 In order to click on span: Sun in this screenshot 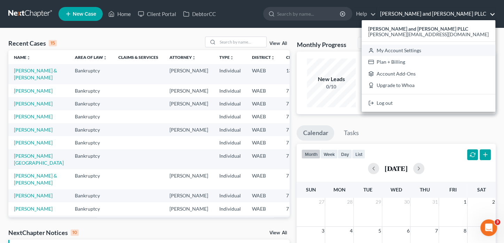, I will do `click(311, 189)`.